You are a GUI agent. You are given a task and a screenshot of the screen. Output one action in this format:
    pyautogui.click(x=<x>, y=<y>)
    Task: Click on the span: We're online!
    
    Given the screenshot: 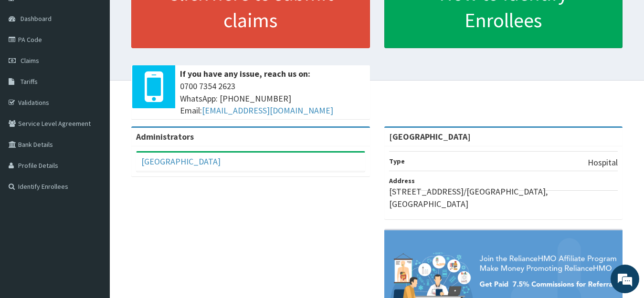 What is the action you would take?
    pyautogui.click(x=94, y=137)
    